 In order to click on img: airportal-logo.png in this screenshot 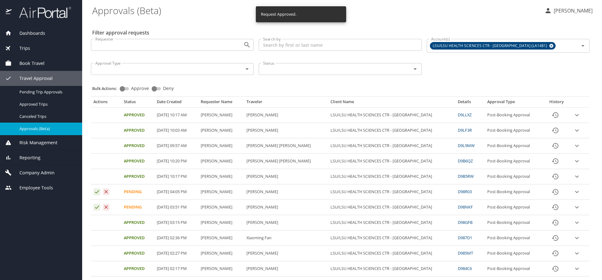, I will do `click(42, 12)`.